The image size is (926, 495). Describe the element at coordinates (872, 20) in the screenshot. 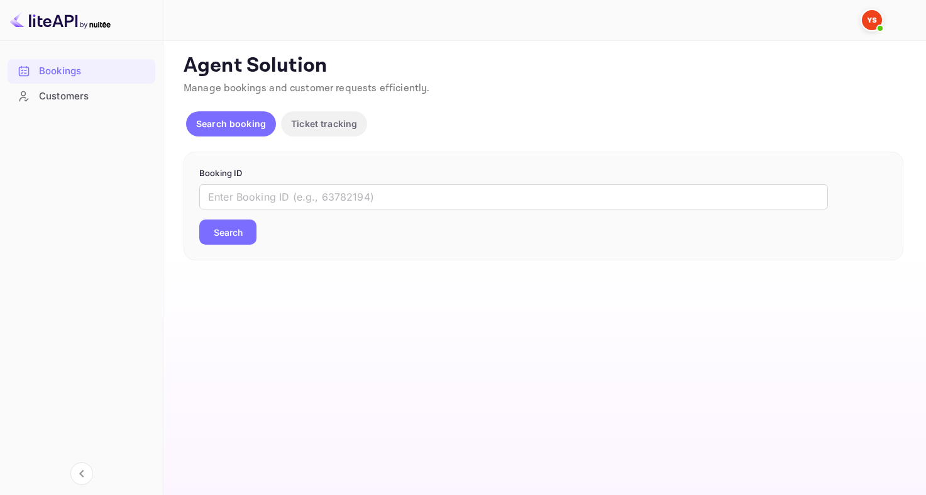

I see `img: Yandex Support` at that location.